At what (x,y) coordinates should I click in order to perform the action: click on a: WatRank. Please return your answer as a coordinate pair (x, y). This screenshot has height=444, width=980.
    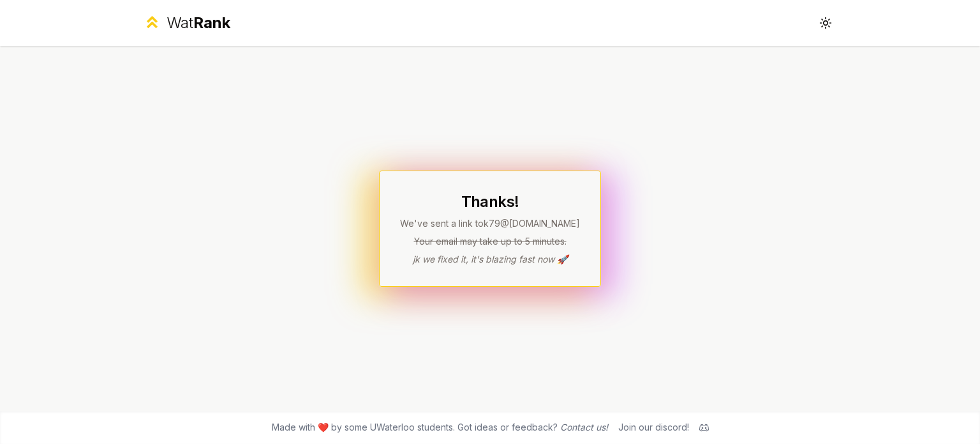
    Looking at the image, I should click on (187, 23).